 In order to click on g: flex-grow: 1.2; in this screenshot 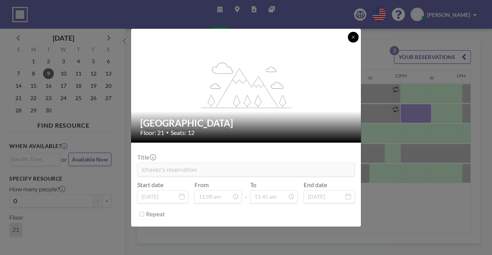, I will do `click(246, 85)`.